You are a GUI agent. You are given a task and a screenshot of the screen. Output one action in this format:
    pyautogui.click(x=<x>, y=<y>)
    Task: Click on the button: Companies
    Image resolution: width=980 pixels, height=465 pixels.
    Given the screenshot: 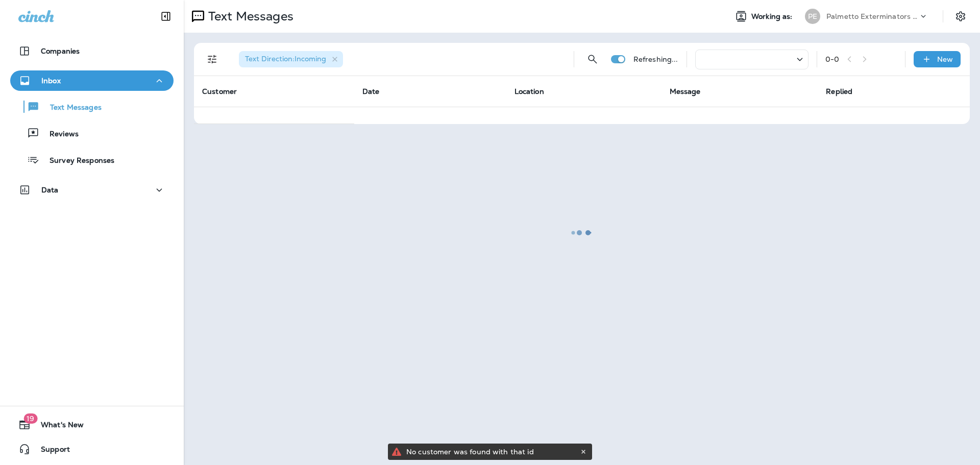 What is the action you would take?
    pyautogui.click(x=92, y=51)
    